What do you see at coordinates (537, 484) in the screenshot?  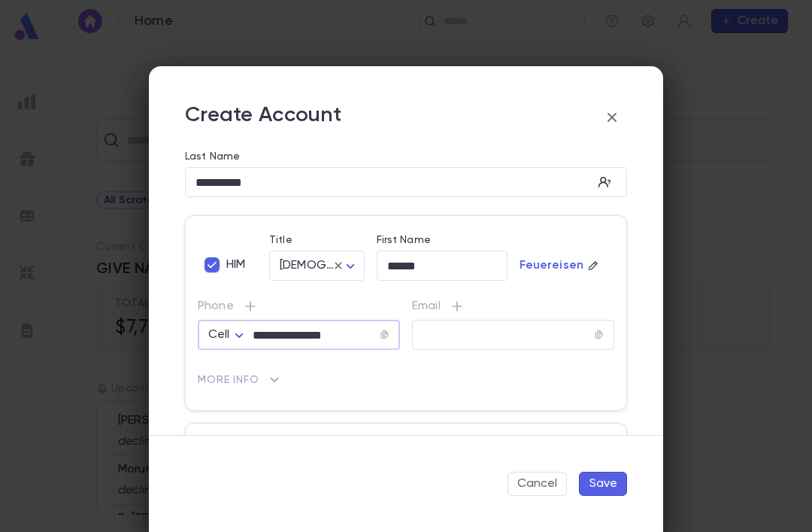 I see `button: Cancel` at bounding box center [537, 484].